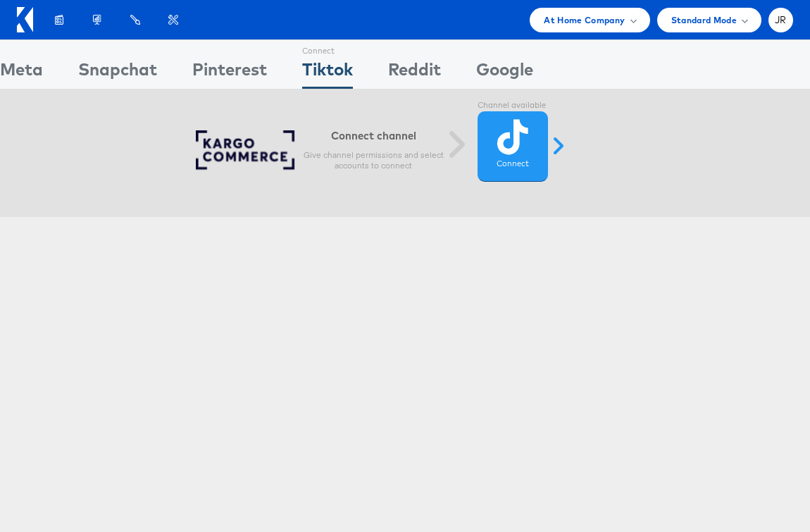  What do you see at coordinates (513, 146) in the screenshot?
I see `a: Connect` at bounding box center [513, 146].